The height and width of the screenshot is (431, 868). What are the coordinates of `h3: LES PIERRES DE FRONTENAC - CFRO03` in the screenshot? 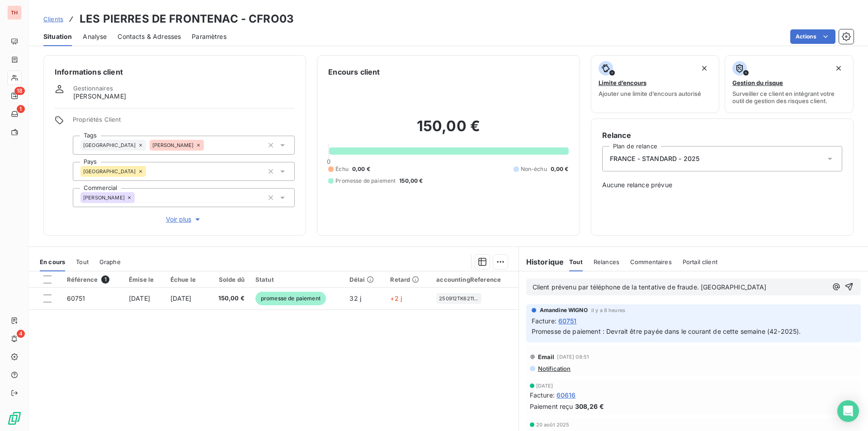 It's located at (187, 19).